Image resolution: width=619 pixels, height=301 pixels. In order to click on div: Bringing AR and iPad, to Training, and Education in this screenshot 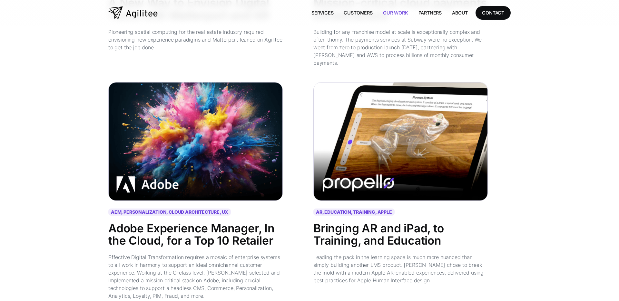, I will do `click(401, 235)`.